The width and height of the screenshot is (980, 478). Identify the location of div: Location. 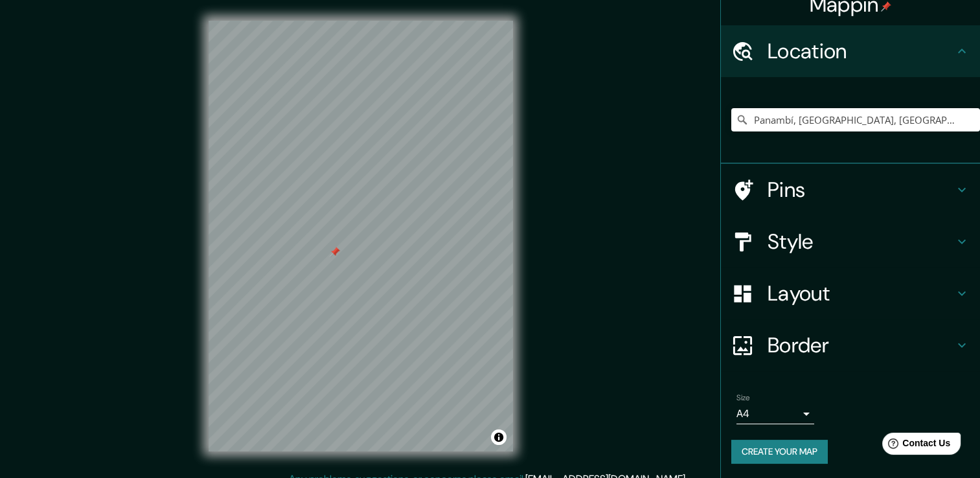
(850, 51).